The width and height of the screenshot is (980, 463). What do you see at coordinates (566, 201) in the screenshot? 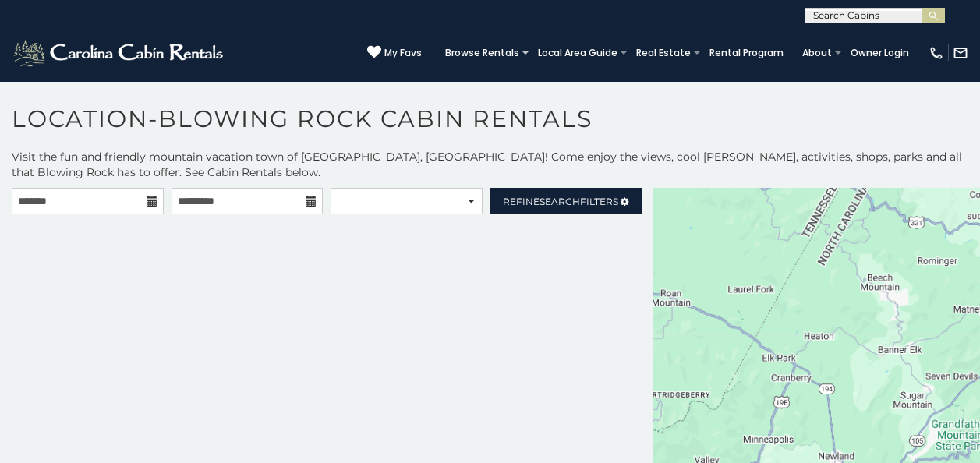
I see `a: RefineSearchFilters` at bounding box center [566, 201].